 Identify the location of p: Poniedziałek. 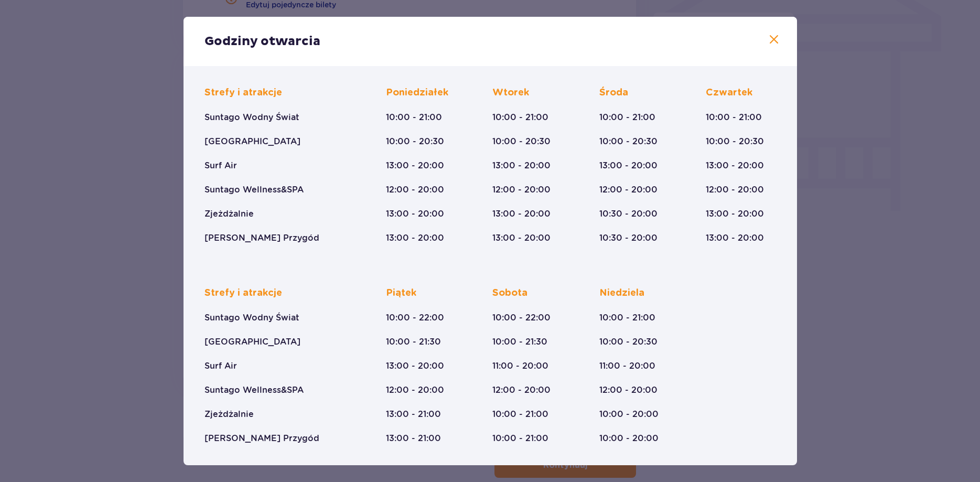
(417, 93).